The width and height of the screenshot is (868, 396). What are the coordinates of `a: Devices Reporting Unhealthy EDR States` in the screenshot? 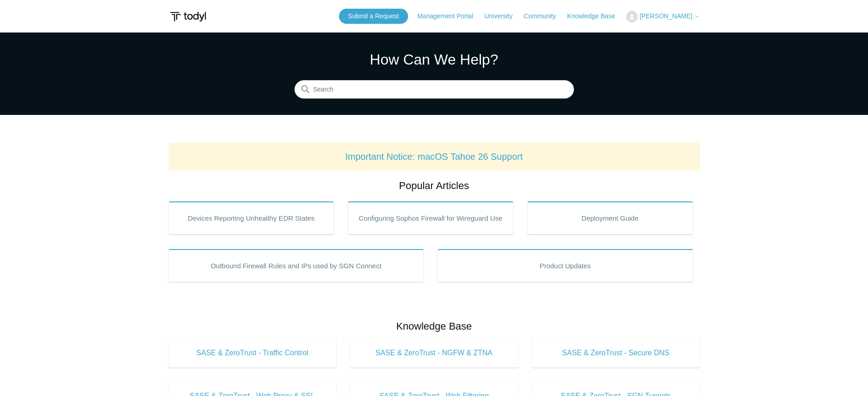 It's located at (252, 217).